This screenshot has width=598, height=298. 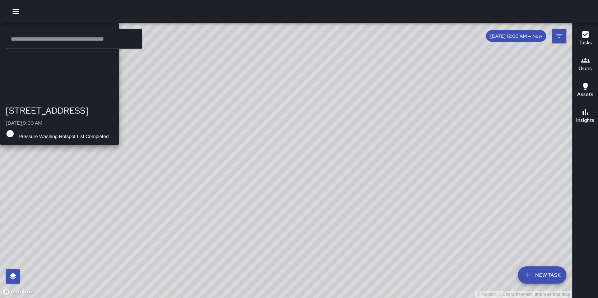 I want to click on h6: Tasks, so click(x=585, y=43).